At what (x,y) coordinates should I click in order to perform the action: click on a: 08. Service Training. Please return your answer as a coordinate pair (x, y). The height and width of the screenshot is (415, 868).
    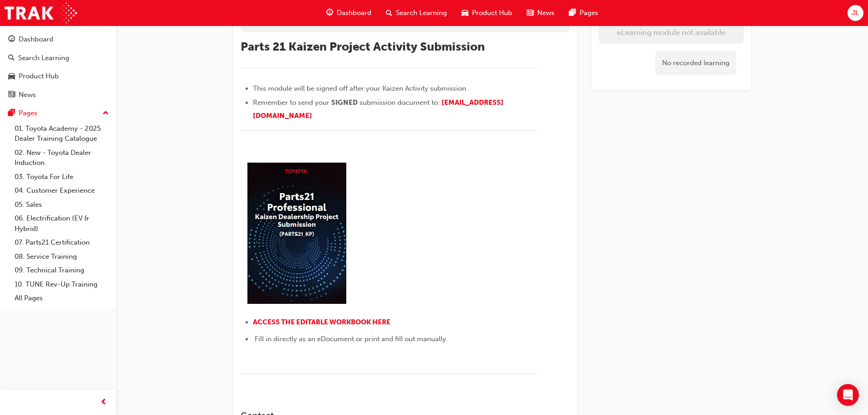
    Looking at the image, I should click on (61, 257).